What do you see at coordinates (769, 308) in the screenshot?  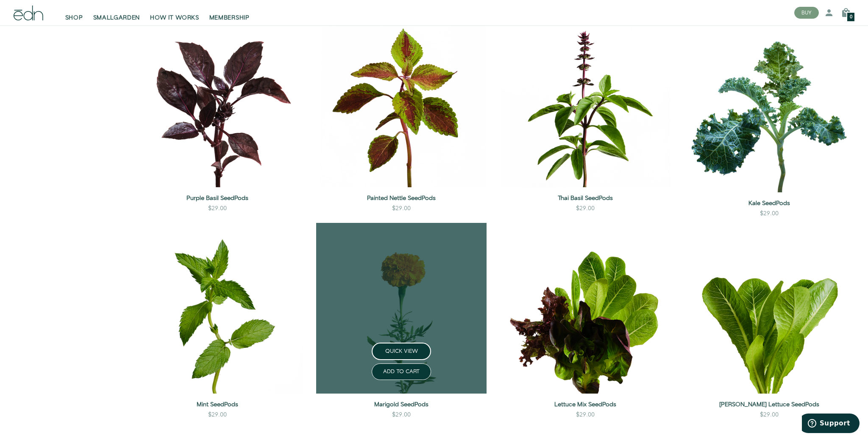 I see `img: Bibb Lettuce SeedPods` at bounding box center [769, 308].